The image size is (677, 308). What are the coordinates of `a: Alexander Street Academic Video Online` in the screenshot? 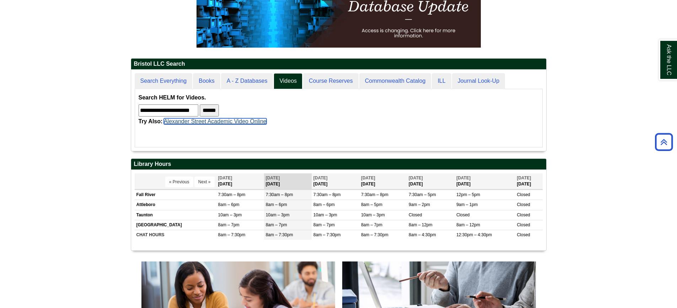 It's located at (215, 121).